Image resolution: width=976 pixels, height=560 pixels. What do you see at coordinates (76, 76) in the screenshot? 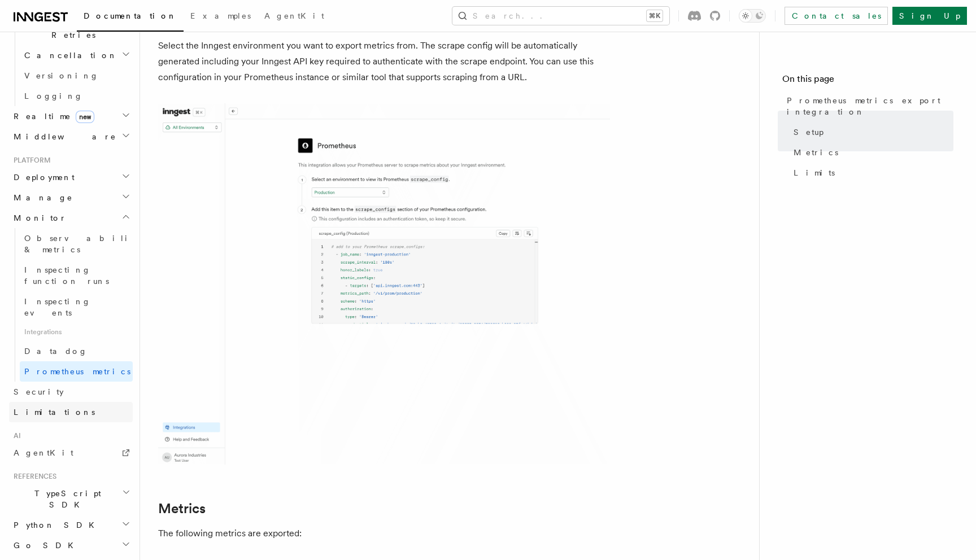
I see `a: Versioning` at bounding box center [76, 76].